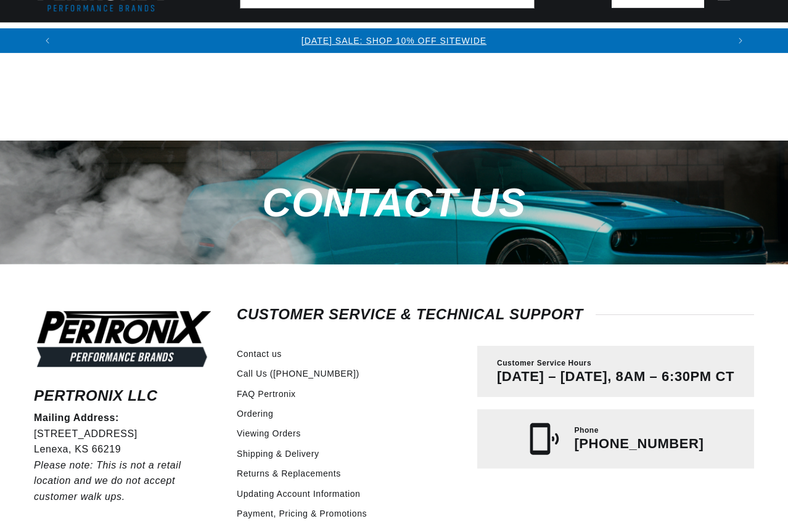  What do you see at coordinates (266, 393) in the screenshot?
I see `a: FAQ Pertronix` at bounding box center [266, 393].